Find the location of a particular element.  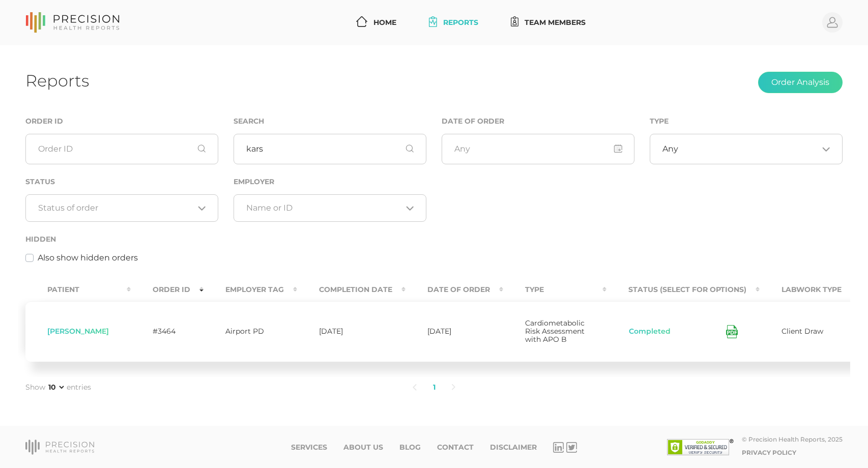

input: Order ID is located at coordinates (121, 149).